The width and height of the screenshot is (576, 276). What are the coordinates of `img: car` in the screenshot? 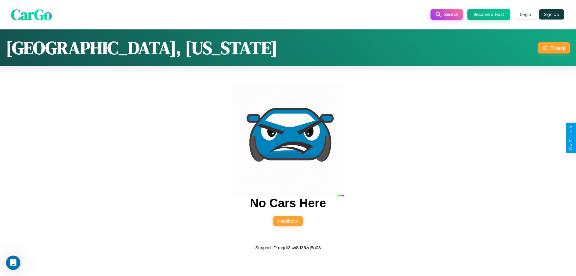 It's located at (288, 140).